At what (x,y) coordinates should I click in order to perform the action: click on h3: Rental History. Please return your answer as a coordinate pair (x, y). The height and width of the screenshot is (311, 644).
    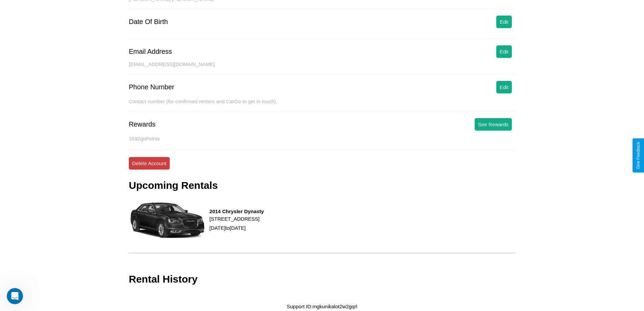
    Looking at the image, I should click on (163, 280).